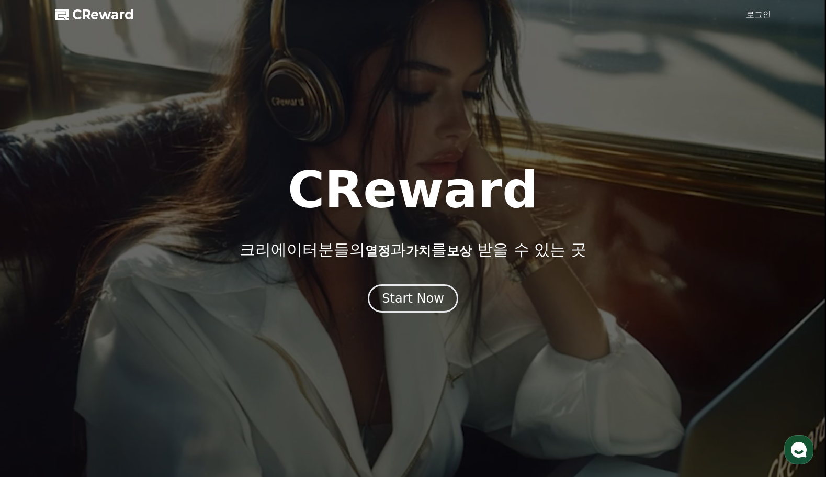 The width and height of the screenshot is (826, 477). I want to click on h1: CReward, so click(413, 190).